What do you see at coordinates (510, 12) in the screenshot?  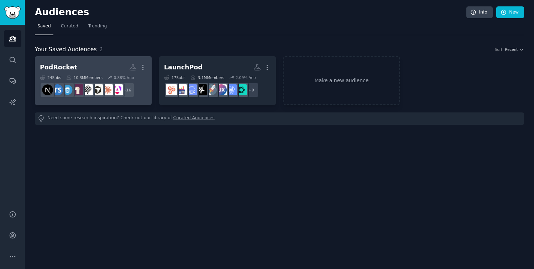 I see `a: New` at bounding box center [510, 12].